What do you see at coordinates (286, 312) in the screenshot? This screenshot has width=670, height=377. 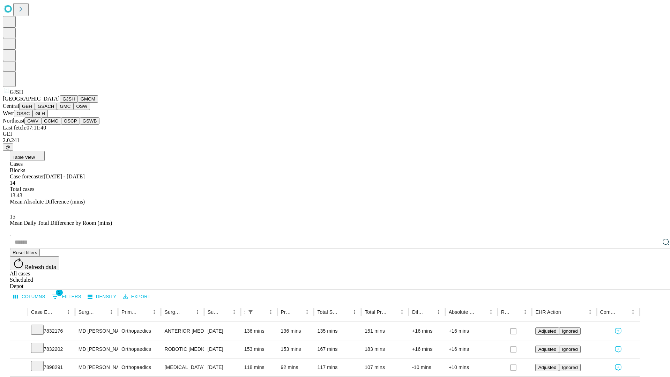 I see `div: Predicted In Room Duration` at bounding box center [286, 312].